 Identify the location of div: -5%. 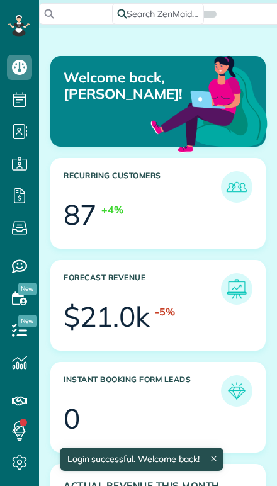
(165, 312).